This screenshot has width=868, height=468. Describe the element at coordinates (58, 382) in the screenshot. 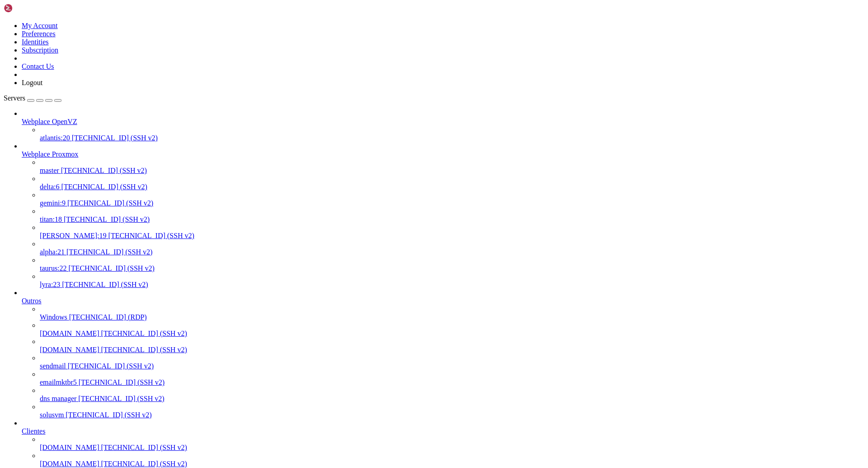

I see `span: emailmktbr5` at that location.